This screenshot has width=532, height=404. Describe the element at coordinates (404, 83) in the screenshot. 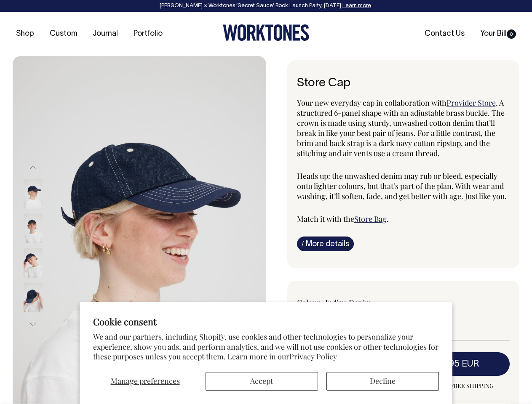

I see `h6: Store Cap` at that location.